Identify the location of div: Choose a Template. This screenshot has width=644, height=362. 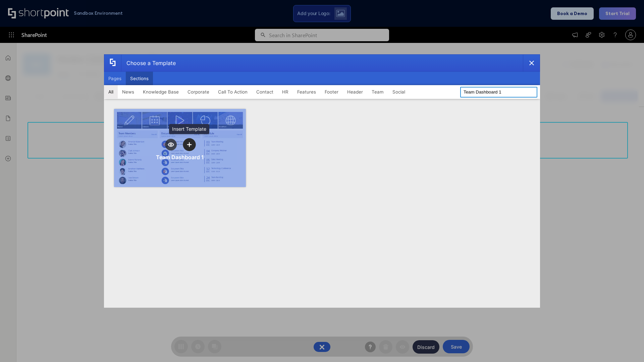
(148, 63).